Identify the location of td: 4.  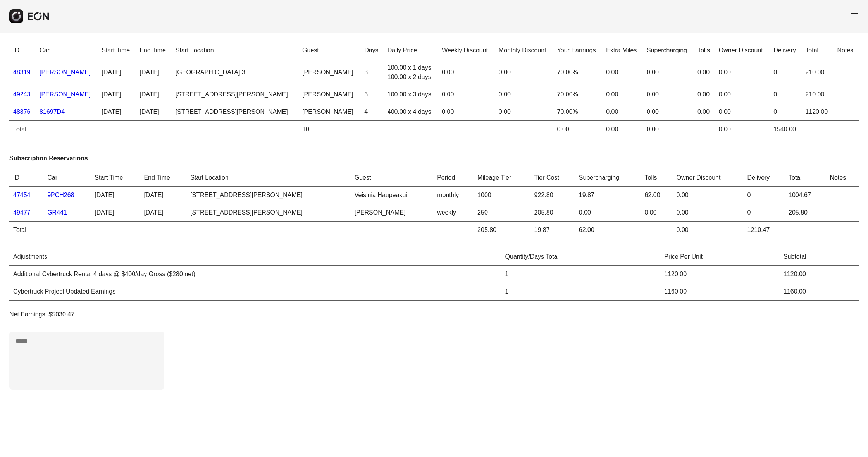
(372, 112).